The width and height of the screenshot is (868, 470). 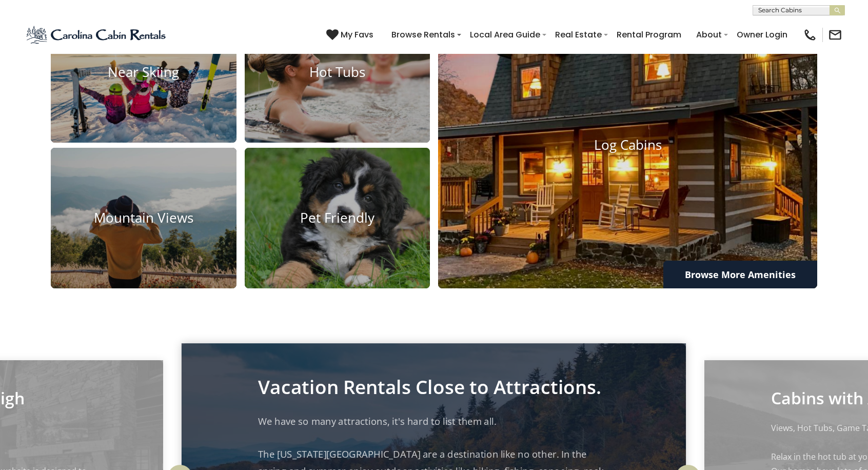 I want to click on span: My Favs, so click(x=357, y=34).